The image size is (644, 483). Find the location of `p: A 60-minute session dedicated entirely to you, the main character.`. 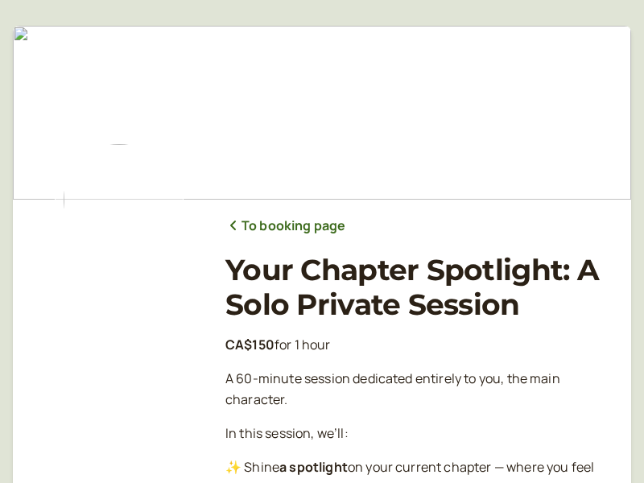

p: A 60-minute session dedicated entirely to you, the main character. is located at coordinates (415, 390).